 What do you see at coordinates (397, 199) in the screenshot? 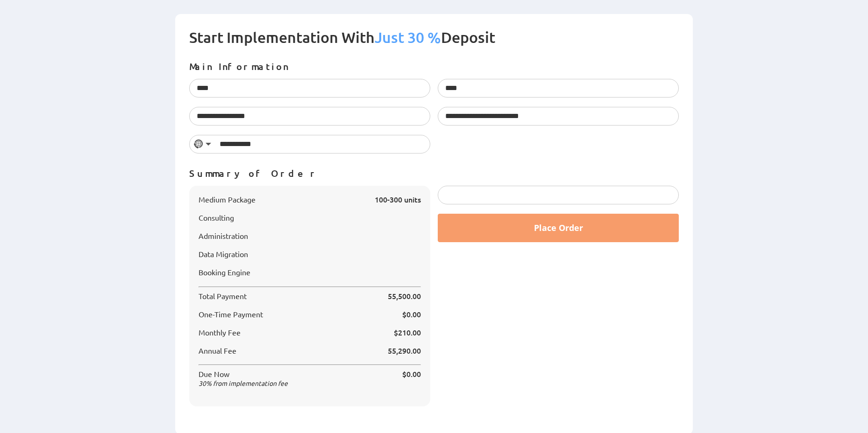
I see `span: 100-300 units` at bounding box center [397, 199].